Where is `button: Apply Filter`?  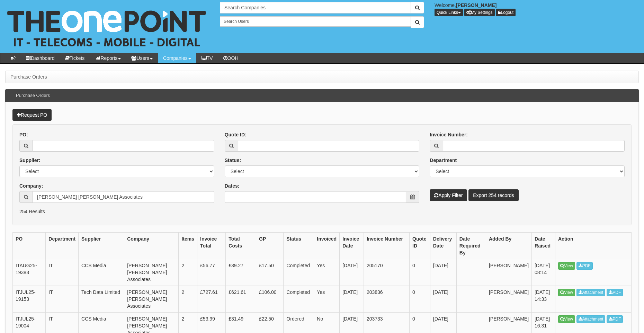 button: Apply Filter is located at coordinates (449, 195).